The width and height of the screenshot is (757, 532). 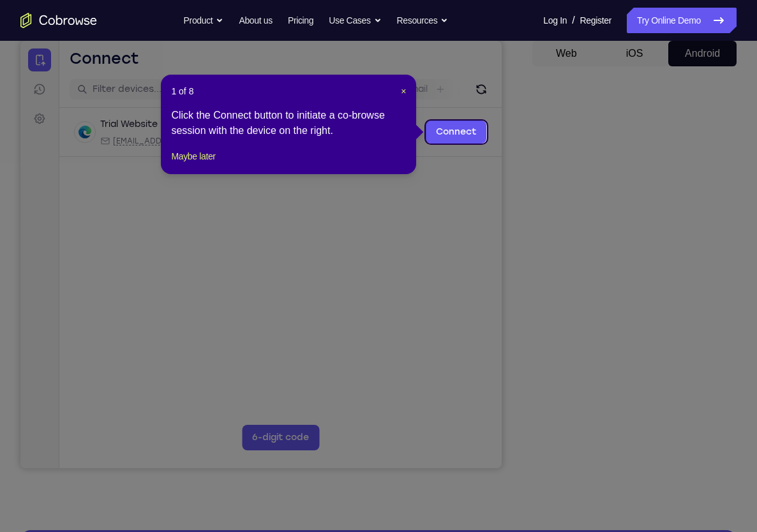 I want to click on button: Use Cases, so click(x=355, y=20).